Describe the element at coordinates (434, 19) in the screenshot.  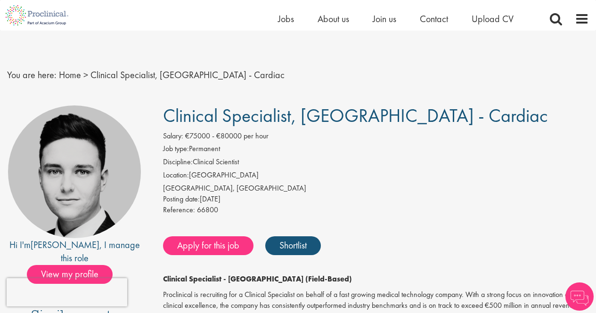
I see `a: Contact` at that location.